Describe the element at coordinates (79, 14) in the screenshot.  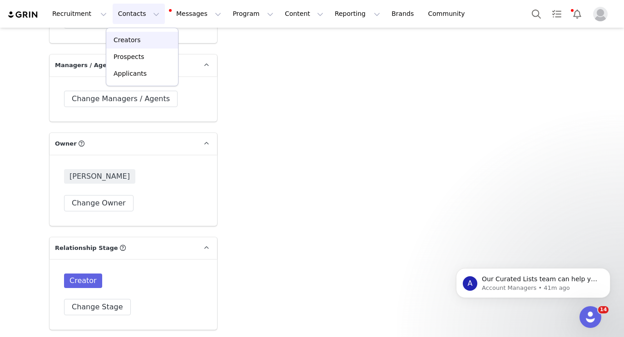
I see `button: Recruitment` at that location.